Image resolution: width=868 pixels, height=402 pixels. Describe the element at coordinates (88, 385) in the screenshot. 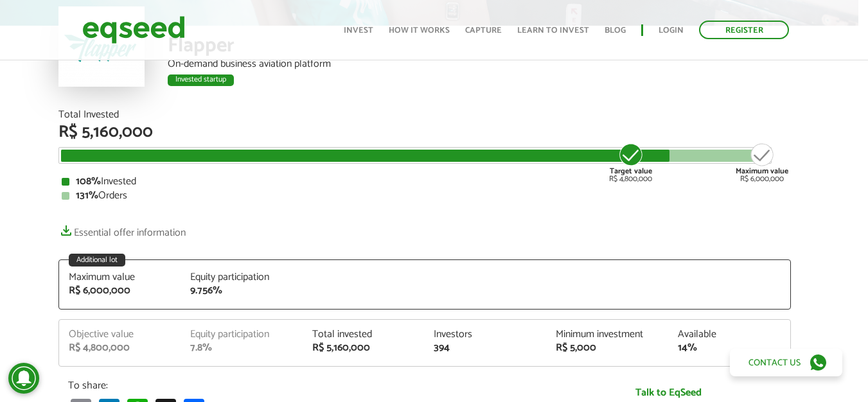

I see `font: To share:` at that location.